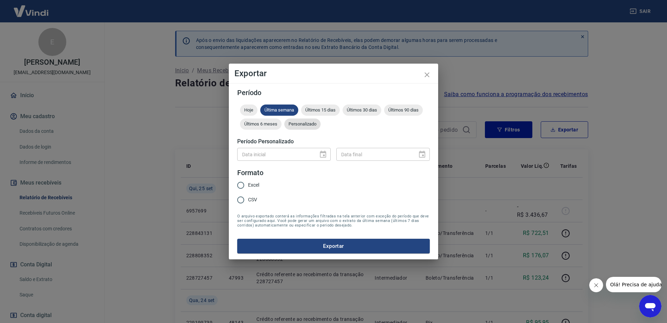 The width and height of the screenshot is (667, 323). Describe the element at coordinates (334, 246) in the screenshot. I see `button: Exportar` at that location.